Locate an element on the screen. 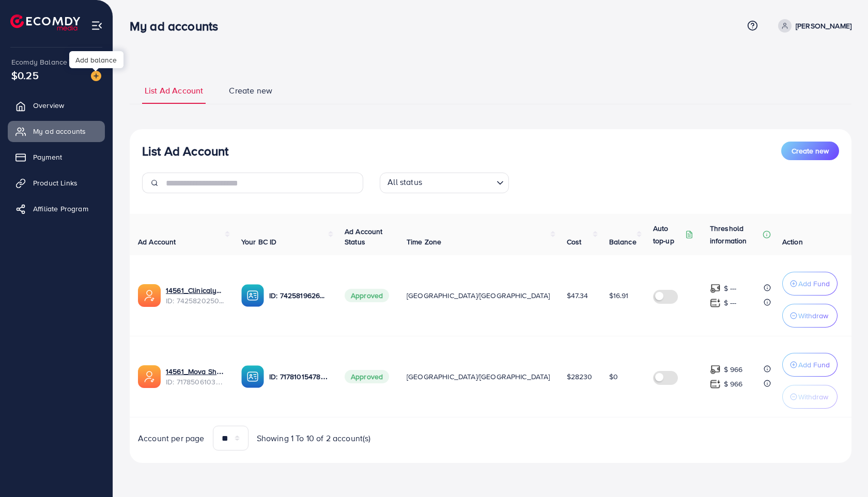  span: Showing 1 To 10 of 2 account(s) is located at coordinates (313, 438).